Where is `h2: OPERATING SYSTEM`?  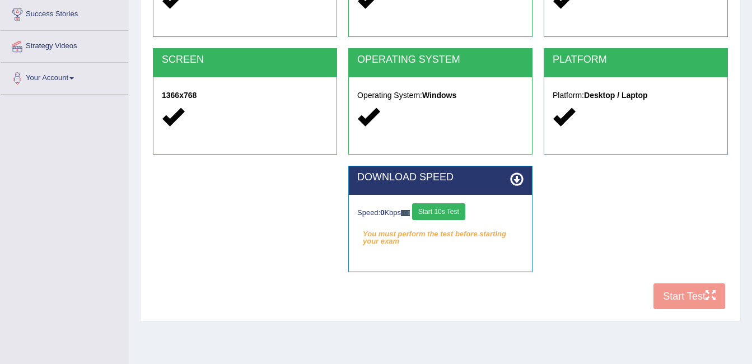
h2: OPERATING SYSTEM is located at coordinates (440, 60).